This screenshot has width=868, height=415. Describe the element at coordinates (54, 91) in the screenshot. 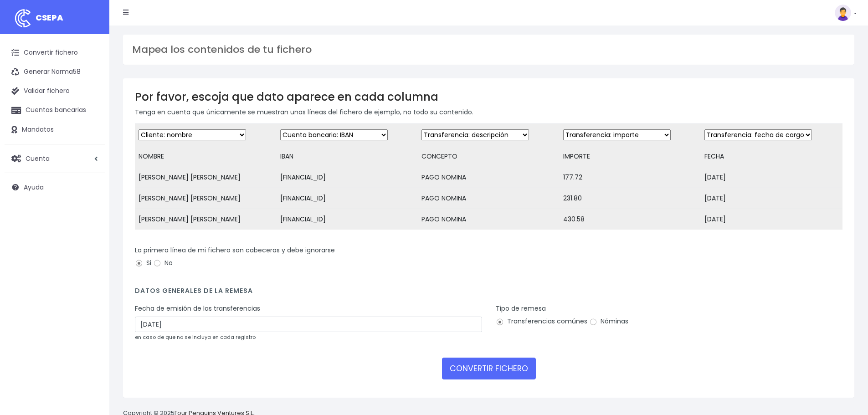

I see `a: Validar fichero` at that location.